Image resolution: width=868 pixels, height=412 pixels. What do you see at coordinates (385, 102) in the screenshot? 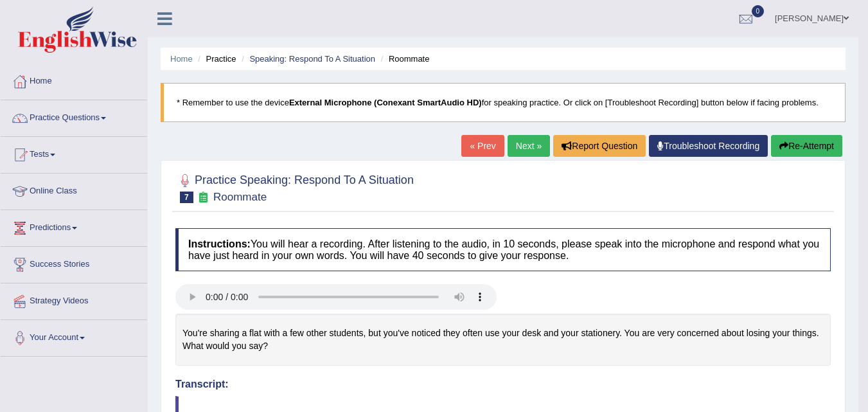
I see `b: External Microphone (Conexant SmartAudio HD)` at bounding box center [385, 102].